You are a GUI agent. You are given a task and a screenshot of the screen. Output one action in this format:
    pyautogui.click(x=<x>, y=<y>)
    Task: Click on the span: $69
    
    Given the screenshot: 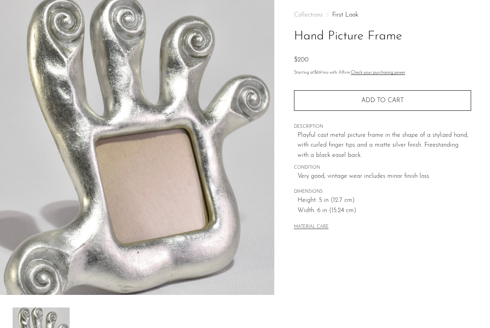 What is the action you would take?
    pyautogui.click(x=318, y=72)
    